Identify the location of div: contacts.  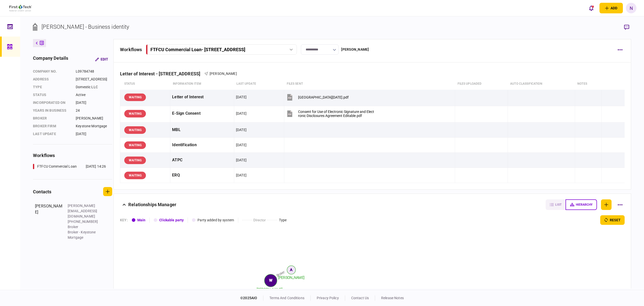
(42, 192).